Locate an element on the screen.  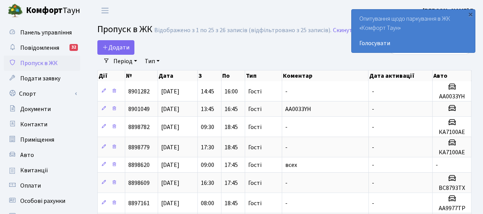
span: Документи is located at coordinates (36, 109).